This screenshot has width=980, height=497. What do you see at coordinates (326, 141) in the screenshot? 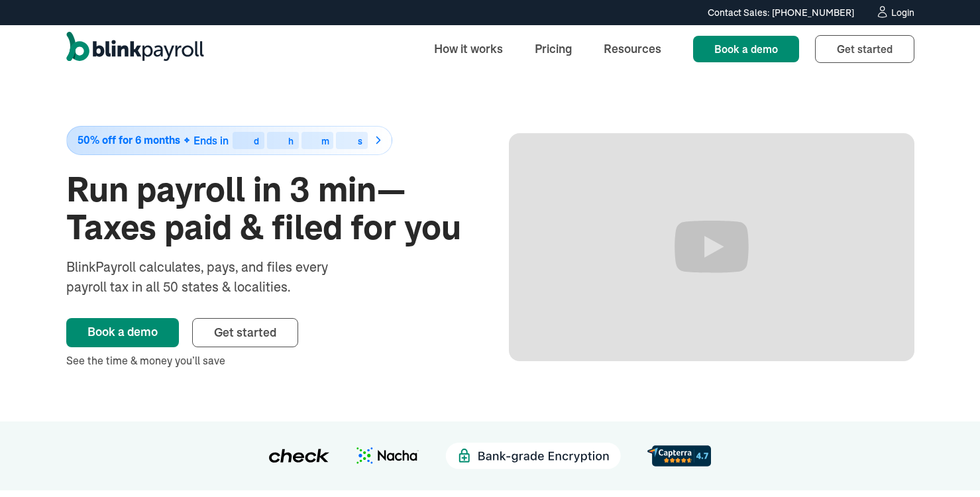
I see `div: m` at bounding box center [326, 141].